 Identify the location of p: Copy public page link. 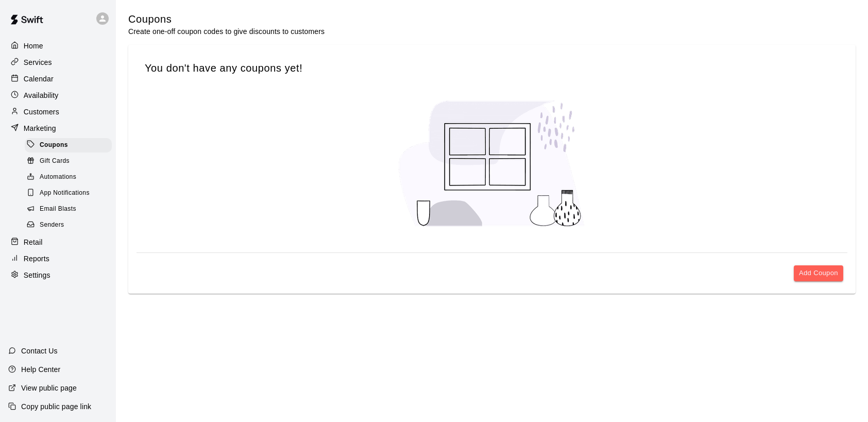
(56, 406).